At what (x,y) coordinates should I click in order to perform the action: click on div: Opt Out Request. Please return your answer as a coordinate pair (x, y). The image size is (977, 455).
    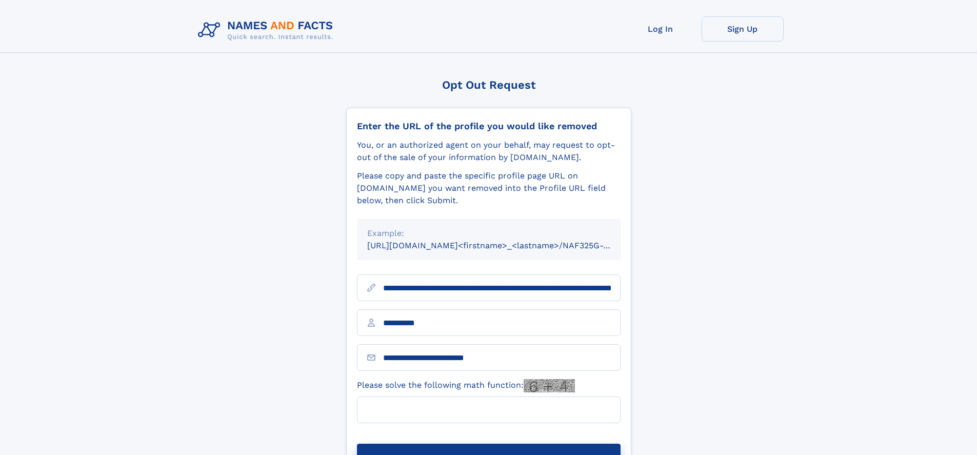
    Looking at the image, I should click on (489, 85).